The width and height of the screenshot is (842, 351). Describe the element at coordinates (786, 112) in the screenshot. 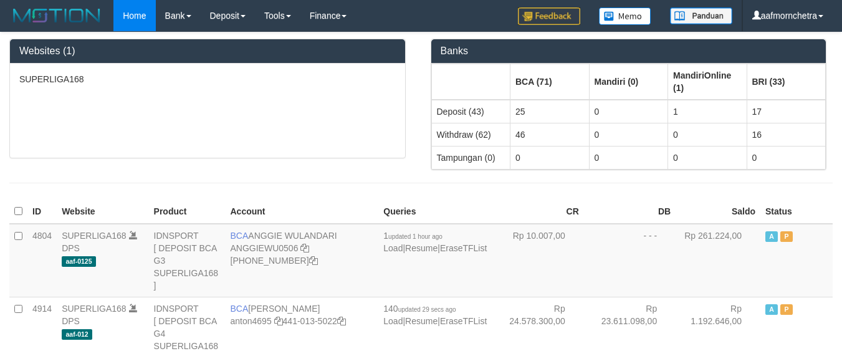

I see `td: 17` at that location.